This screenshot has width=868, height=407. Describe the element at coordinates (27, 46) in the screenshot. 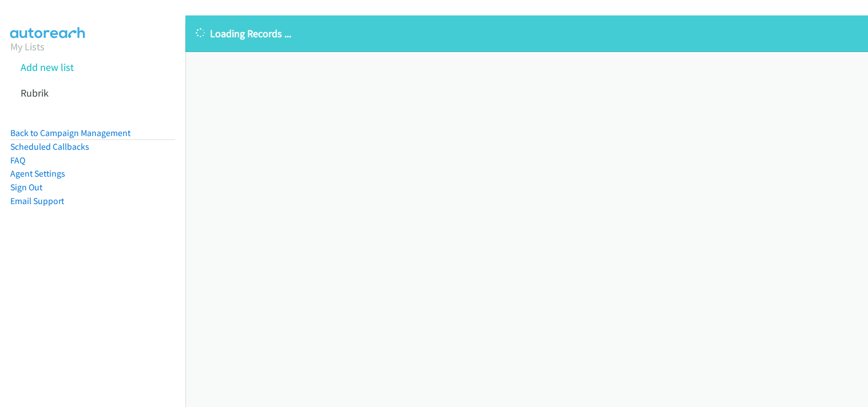

I see `a: My Lists` at that location.